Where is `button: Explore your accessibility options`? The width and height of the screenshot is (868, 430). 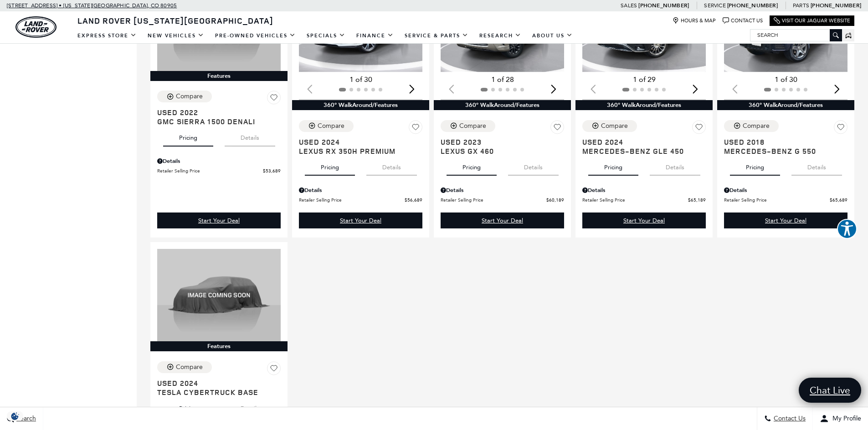
button: Explore your accessibility options is located at coordinates (847, 229).